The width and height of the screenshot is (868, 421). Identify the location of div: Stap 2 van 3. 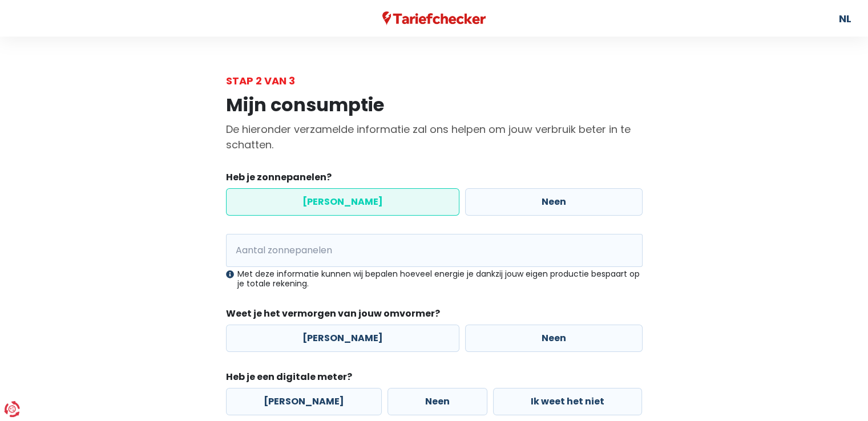
(434, 81).